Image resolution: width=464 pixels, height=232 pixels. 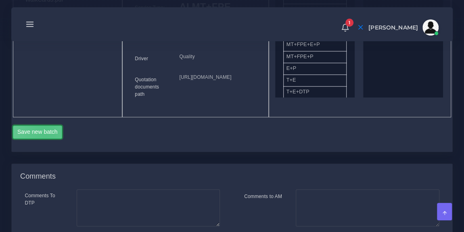 I want to click on span: 1, so click(x=350, y=23).